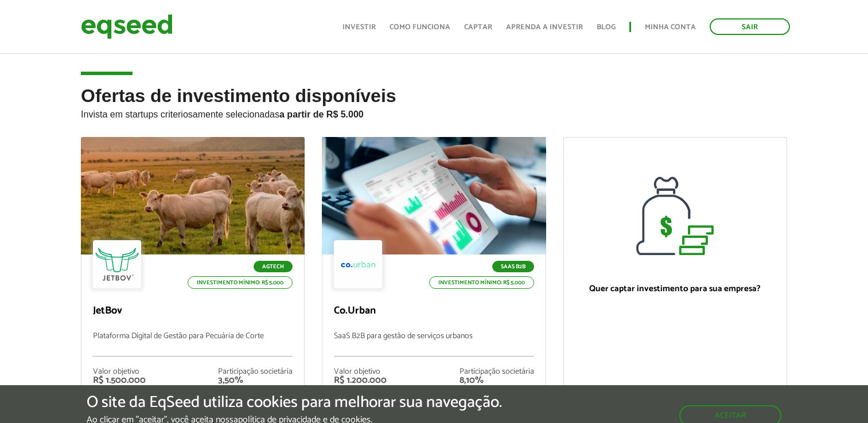 The height and width of the screenshot is (423, 868). What do you see at coordinates (434, 312) in the screenshot?
I see `p: Co.Urban` at bounding box center [434, 312].